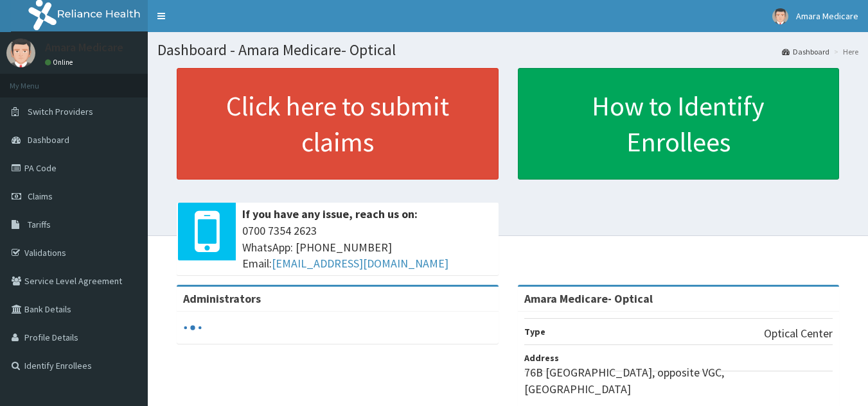 The image size is (868, 406). Describe the element at coordinates (589, 299) in the screenshot. I see `strong: Amara Medicare- Optical` at that location.